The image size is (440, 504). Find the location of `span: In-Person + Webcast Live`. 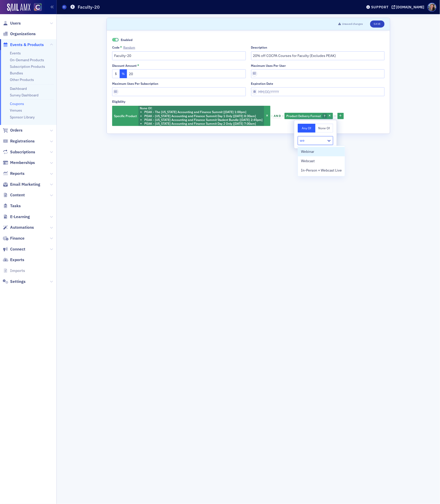

span: In-Person + Webcast Live is located at coordinates (321, 170).